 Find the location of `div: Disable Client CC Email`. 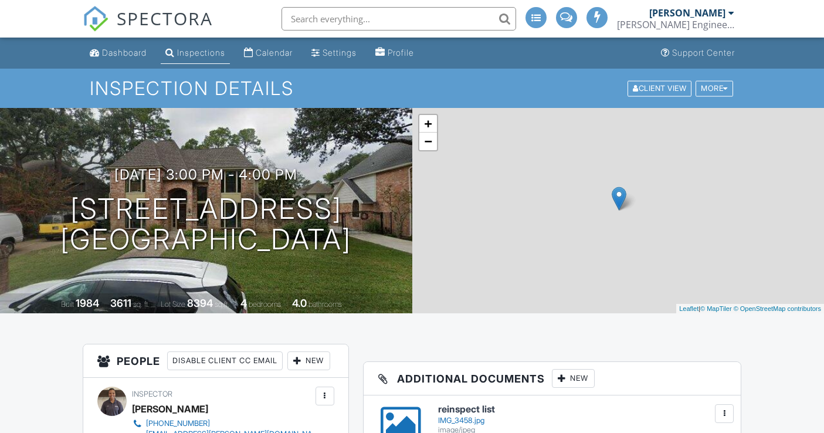

div: Disable Client CC Email is located at coordinates (225, 361).